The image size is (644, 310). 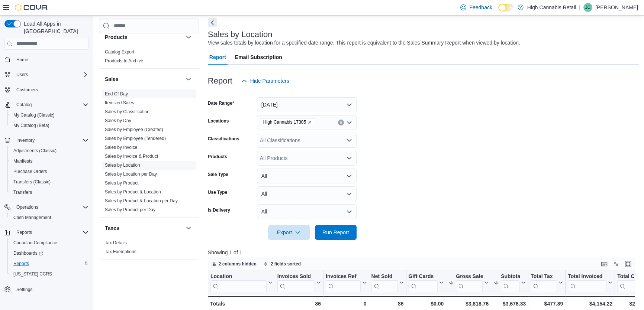 What do you see at coordinates (149, 153) in the screenshot?
I see `div: Sales` at bounding box center [149, 153].